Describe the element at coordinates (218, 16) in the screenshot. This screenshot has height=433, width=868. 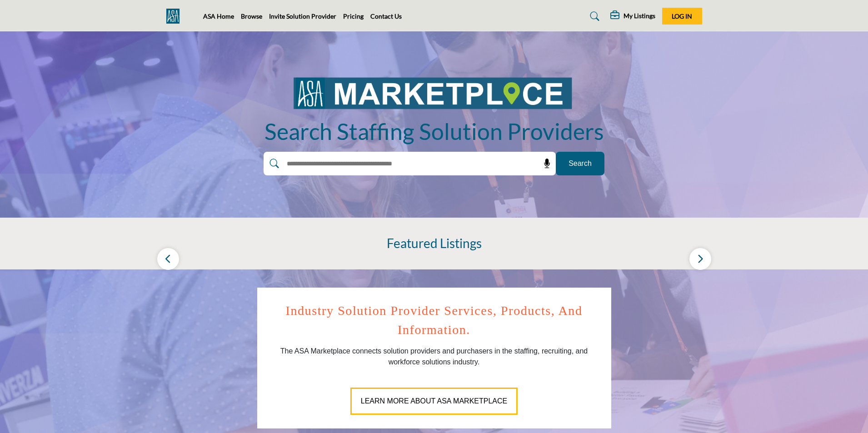
I see `a: ASA Home` at that location.